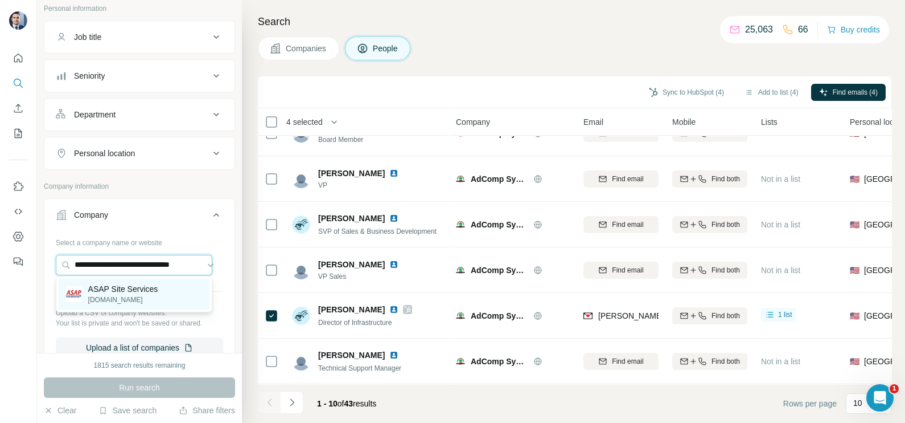 The width and height of the screenshot is (905, 423). I want to click on span: Director of Infrastructure, so click(355, 322).